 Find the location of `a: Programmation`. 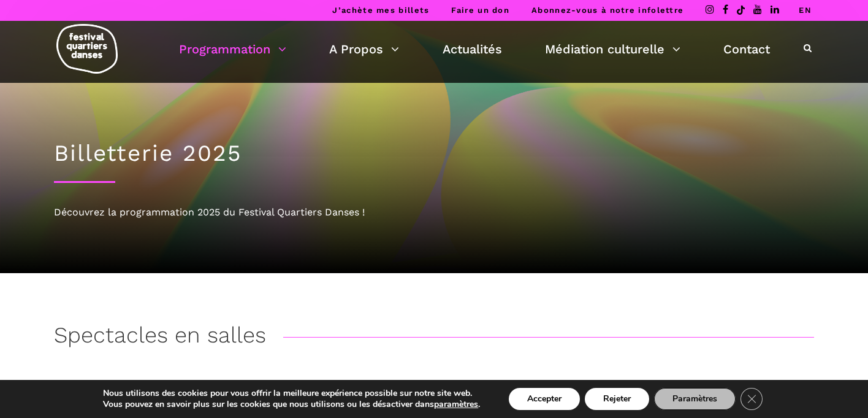

a: Programmation is located at coordinates (233, 49).